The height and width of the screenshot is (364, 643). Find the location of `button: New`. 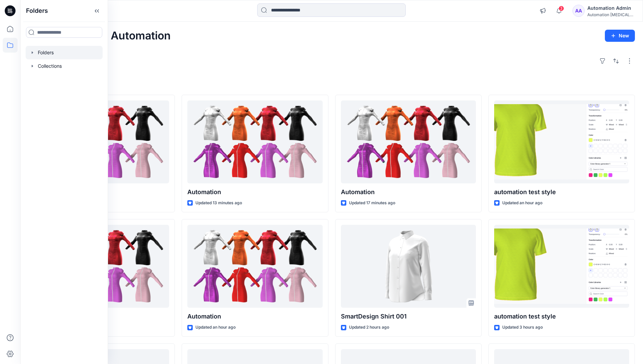

button: New is located at coordinates (620, 36).